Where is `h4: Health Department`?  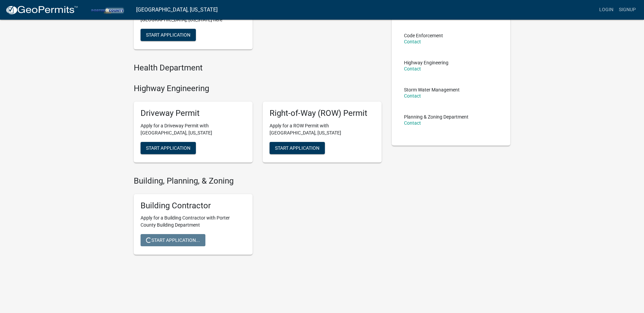
h4: Health Department is located at coordinates (258, 68).